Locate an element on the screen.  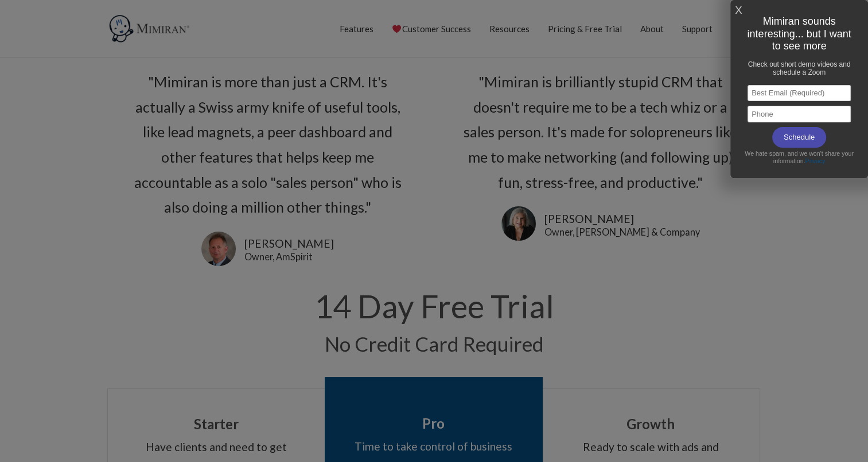
h1: Check out short demo videos and schedule a Zoom is located at coordinates (799, 68).